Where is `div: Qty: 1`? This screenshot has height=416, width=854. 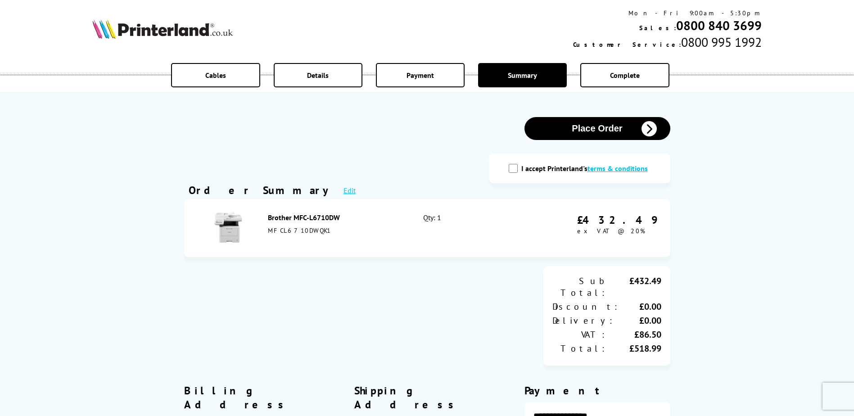
div: Qty: 1 is located at coordinates (470, 228).